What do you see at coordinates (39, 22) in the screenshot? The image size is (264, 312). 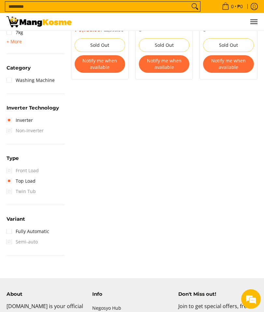 I see `img: Washing Machines l Mang Kosme: Home Appliances Warehouse Sale Partner` at bounding box center [39, 22].